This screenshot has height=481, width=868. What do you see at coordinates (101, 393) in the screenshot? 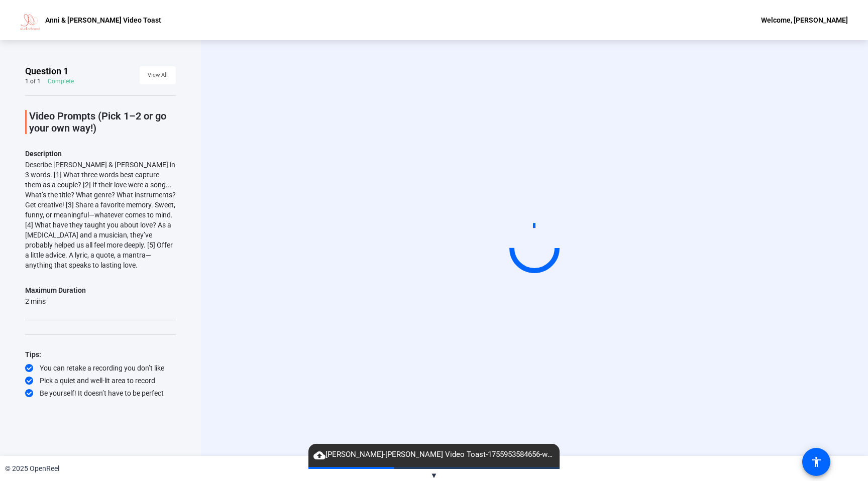
I see `div: Be yourself! It doesn’t have to be perfect` at bounding box center [101, 393].